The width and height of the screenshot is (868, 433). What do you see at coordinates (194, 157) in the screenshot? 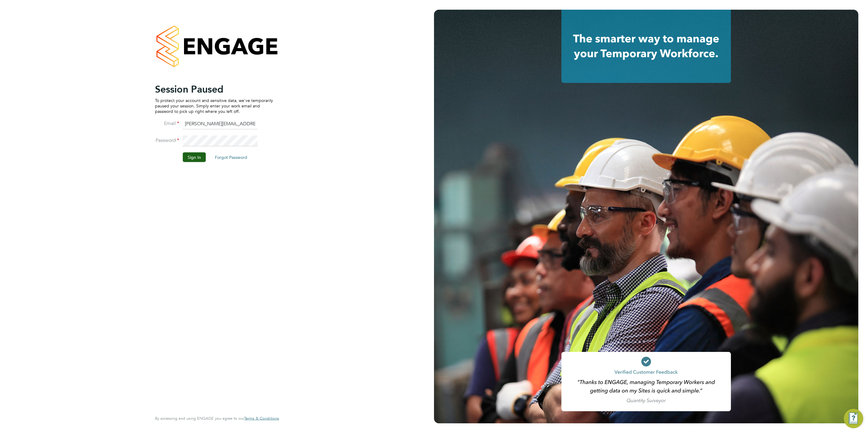
I see `button: Sign In` at bounding box center [194, 157].